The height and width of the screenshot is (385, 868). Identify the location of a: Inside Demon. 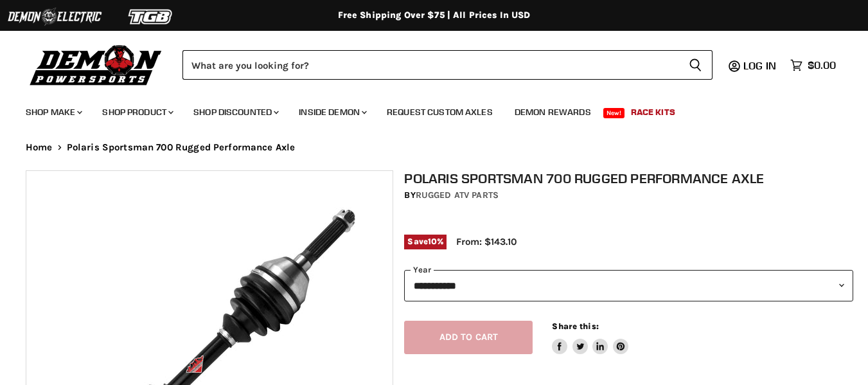
(331, 112).